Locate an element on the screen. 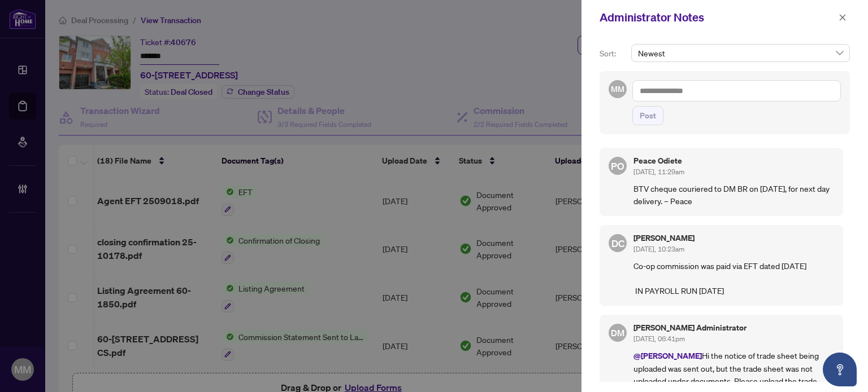 This screenshot has width=868, height=392. span: close is located at coordinates (843, 18).